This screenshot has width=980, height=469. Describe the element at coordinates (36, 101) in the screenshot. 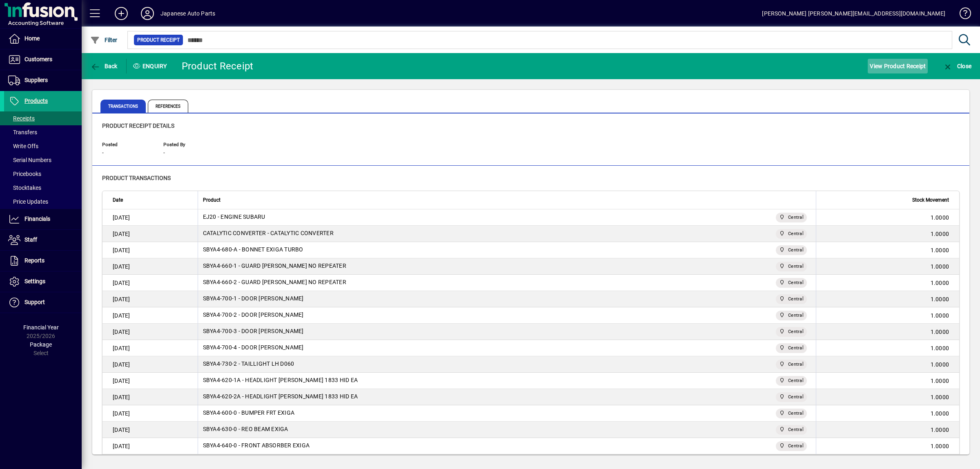

I see `span: Products` at that location.